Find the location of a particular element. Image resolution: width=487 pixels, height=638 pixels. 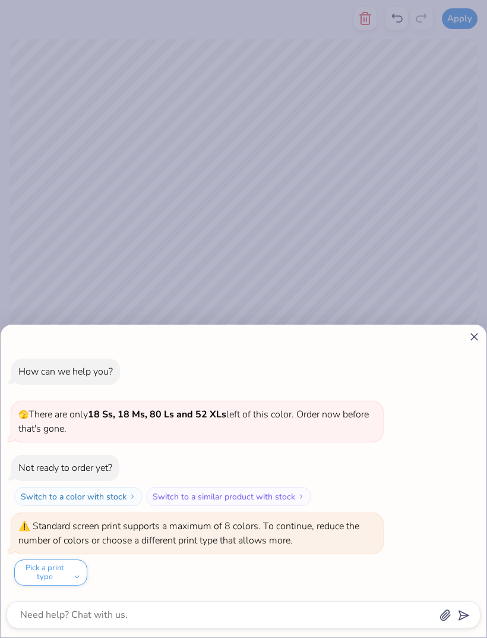

button: Switch to a color with stock is located at coordinates (78, 496).